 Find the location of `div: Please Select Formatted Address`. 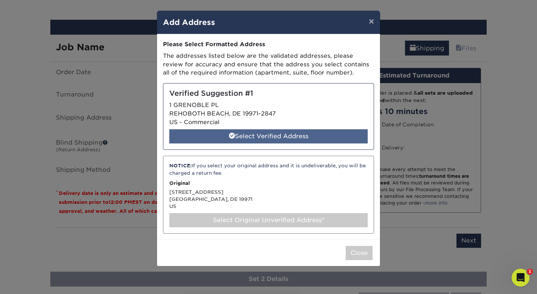

div: Please Select Formatted Address is located at coordinates (268, 44).